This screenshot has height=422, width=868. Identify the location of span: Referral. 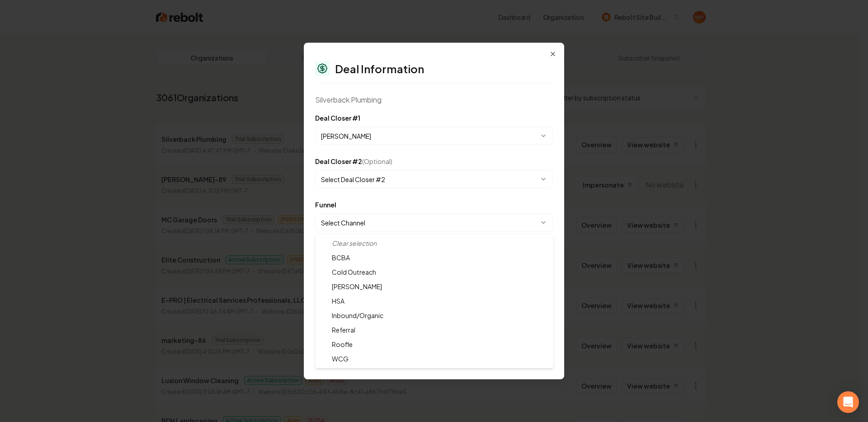
(344, 330).